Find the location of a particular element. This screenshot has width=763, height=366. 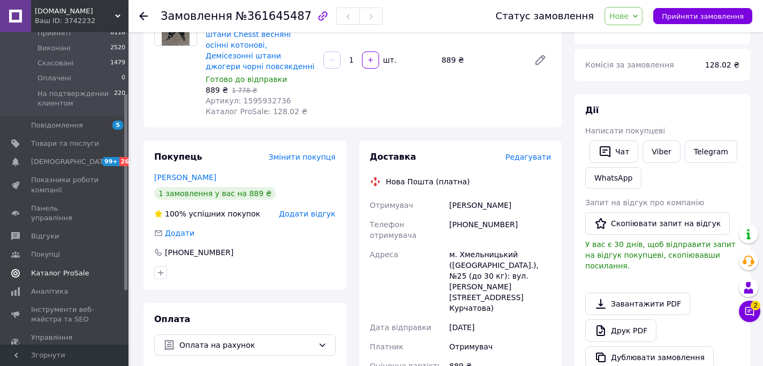

div: шт. is located at coordinates (389, 60).